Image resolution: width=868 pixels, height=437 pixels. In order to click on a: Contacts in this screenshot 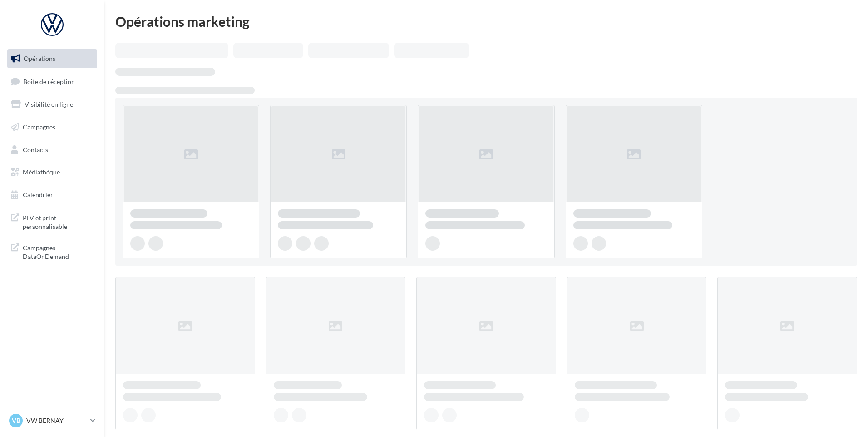, I will do `click(52, 150)`.